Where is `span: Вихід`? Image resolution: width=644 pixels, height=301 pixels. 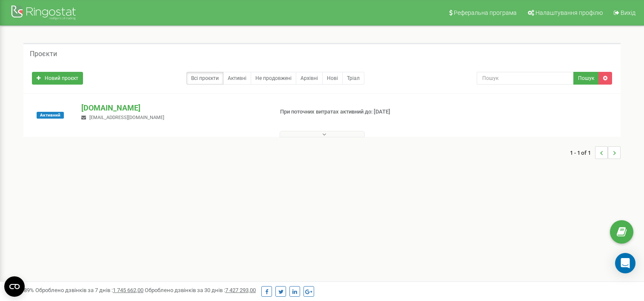
span: Вихід is located at coordinates (628, 13).